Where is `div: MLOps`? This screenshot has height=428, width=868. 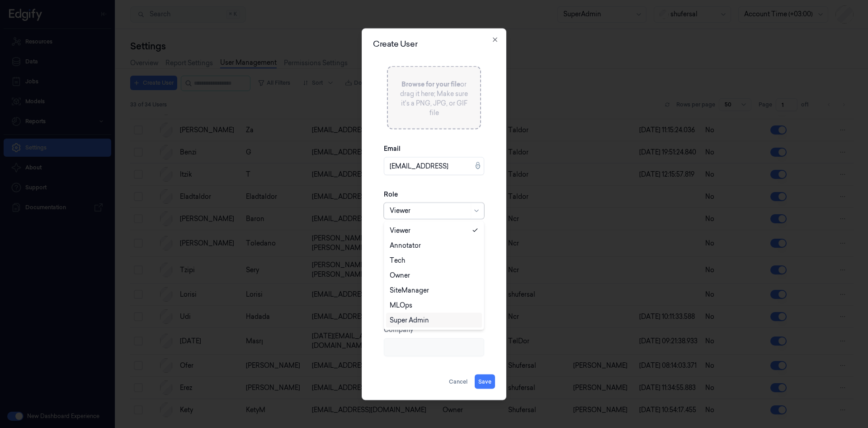 div: MLOps is located at coordinates (401, 305).